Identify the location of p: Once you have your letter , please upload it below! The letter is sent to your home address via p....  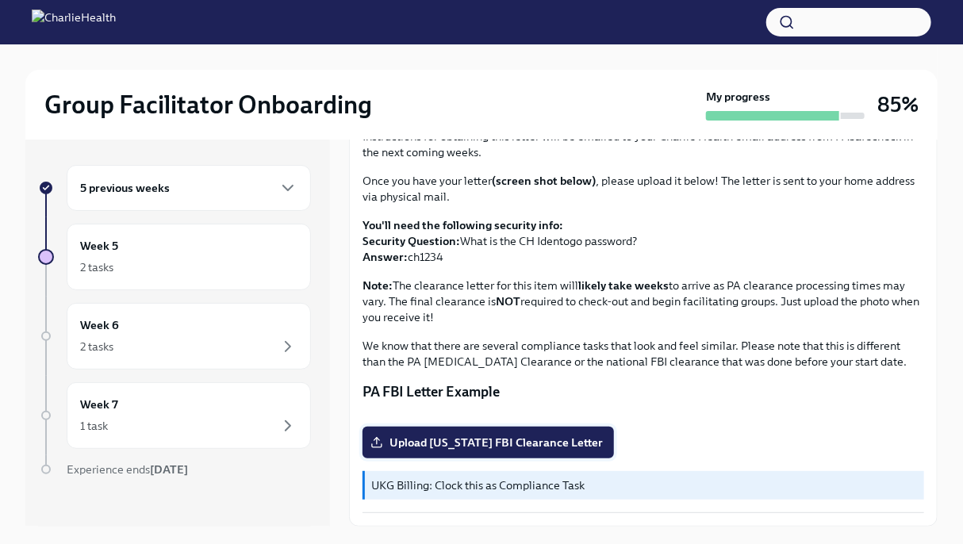
(644, 189).